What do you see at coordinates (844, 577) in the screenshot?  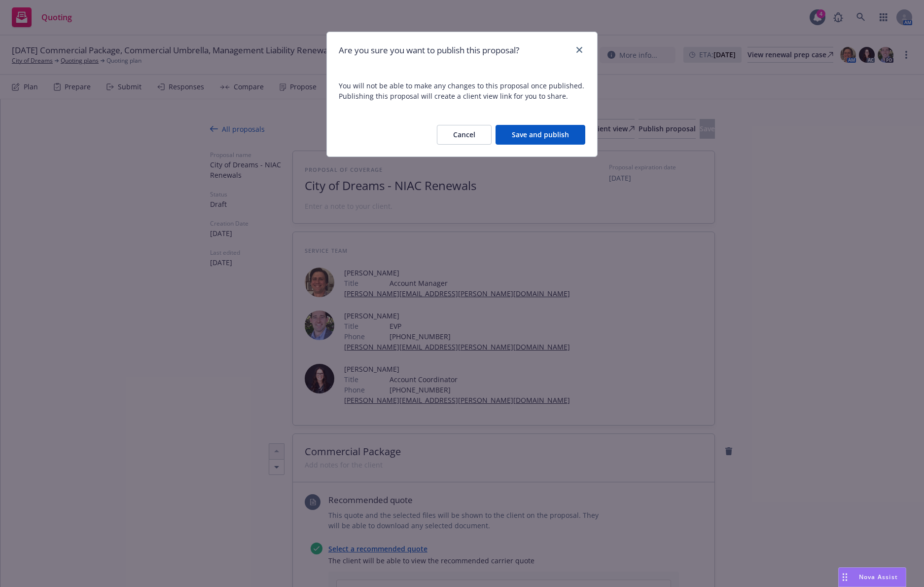 I see `div: Drag to move` at bounding box center [844, 577].